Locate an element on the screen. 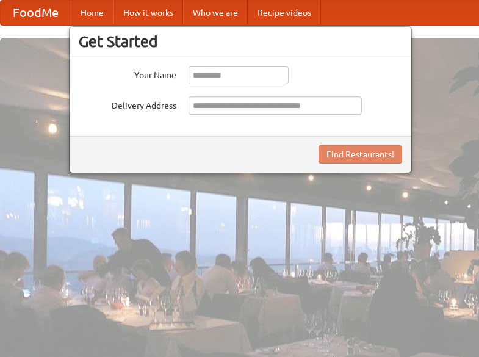 The width and height of the screenshot is (479, 357). a: FoodMe is located at coordinates (35, 13).